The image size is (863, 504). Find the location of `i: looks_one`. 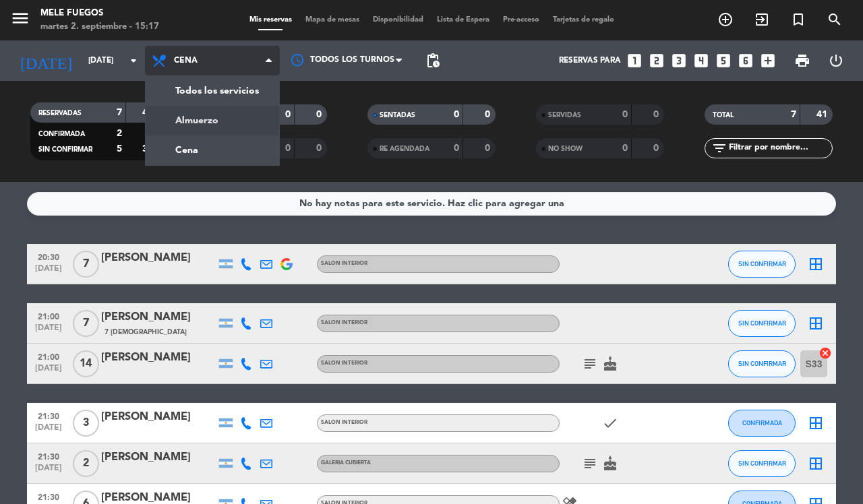

i: looks_one is located at coordinates (635, 60).